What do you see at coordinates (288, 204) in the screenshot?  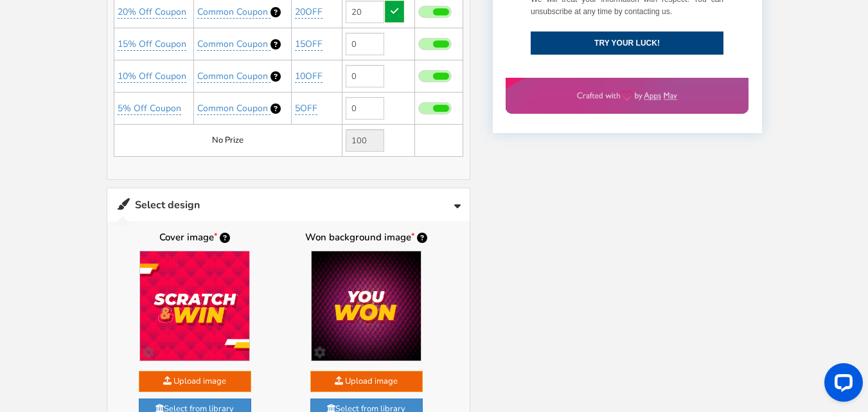 I see `a: Select design` at bounding box center [288, 204].